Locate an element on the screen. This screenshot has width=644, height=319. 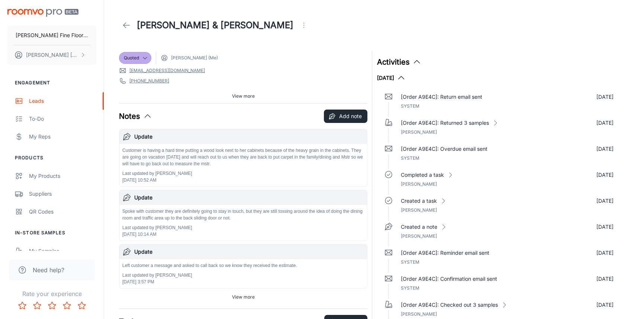
div: To-do is located at coordinates (63, 119).